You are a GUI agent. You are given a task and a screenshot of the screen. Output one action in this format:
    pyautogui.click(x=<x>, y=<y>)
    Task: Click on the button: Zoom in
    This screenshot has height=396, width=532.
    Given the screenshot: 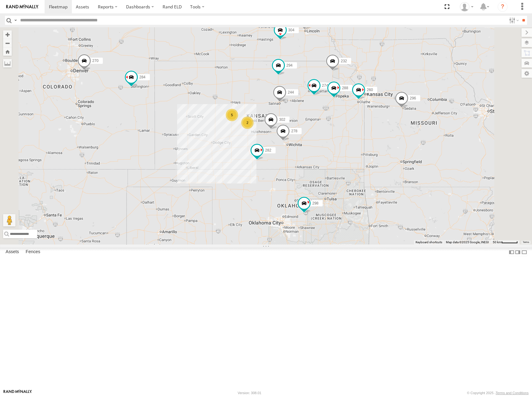 What is the action you would take?
    pyautogui.click(x=7, y=35)
    